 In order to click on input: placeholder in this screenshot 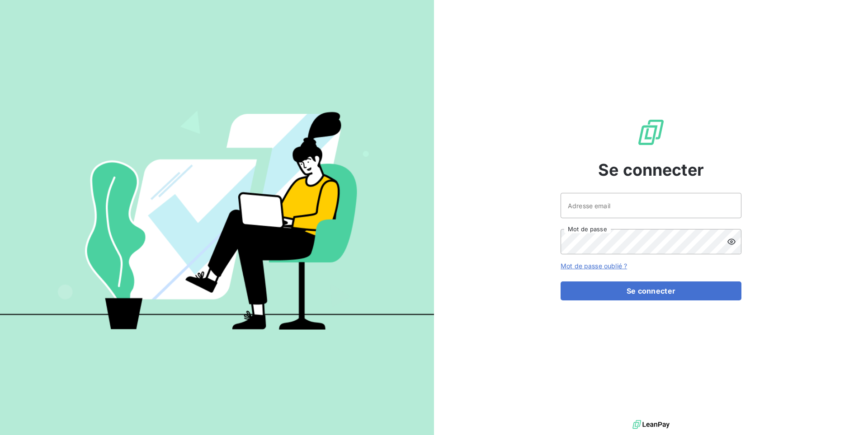, I will do `click(651, 206)`.